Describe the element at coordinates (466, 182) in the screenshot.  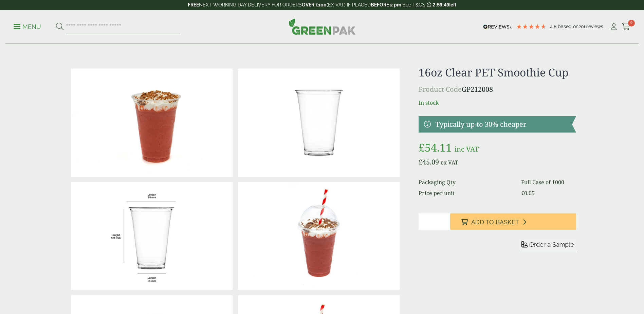
I see `dt: Packaging Qty` at that location.